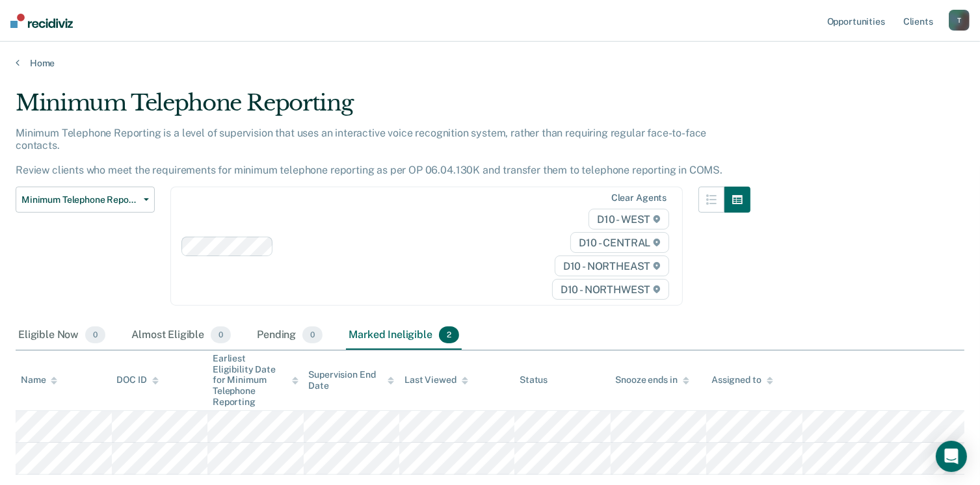 This screenshot has width=980, height=485. What do you see at coordinates (611, 289) in the screenshot?
I see `span: D10 - NORTHWEST` at bounding box center [611, 289].